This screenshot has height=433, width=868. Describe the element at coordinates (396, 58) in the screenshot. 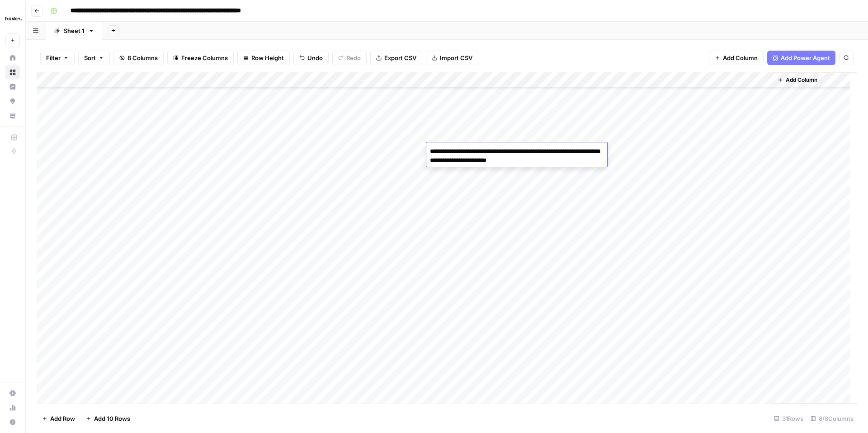

I see `button: Export CSV` at that location.